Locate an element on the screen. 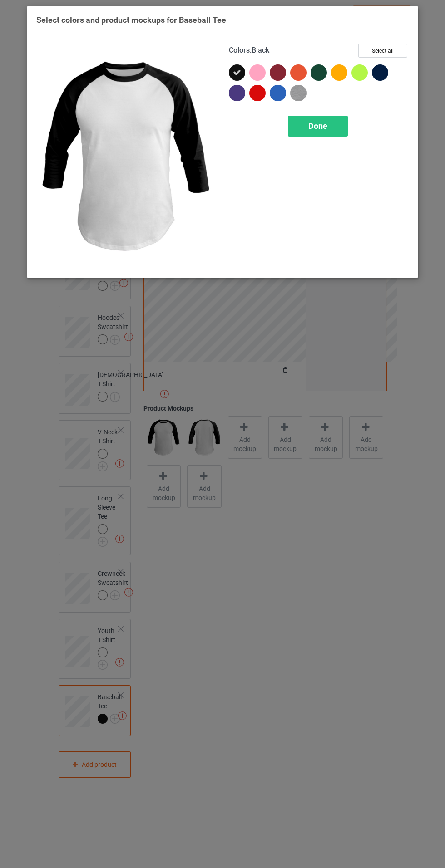 The image size is (445, 868). img: regular.jpg is located at coordinates (126, 156).